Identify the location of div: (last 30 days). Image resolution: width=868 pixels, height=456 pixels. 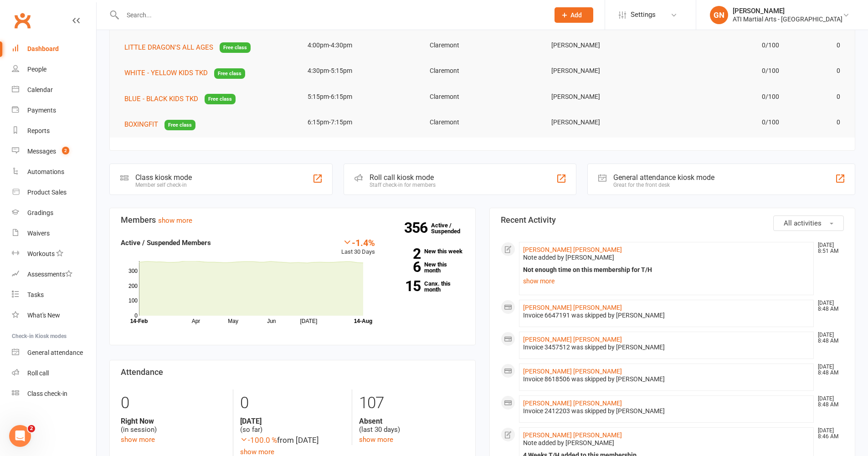
(412, 425).